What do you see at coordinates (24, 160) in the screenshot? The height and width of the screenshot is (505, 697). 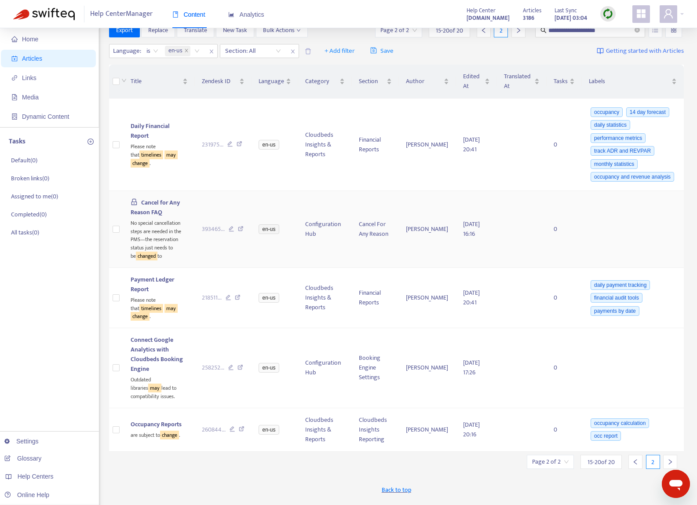 I see `p: Default ( 0 )` at bounding box center [24, 160].